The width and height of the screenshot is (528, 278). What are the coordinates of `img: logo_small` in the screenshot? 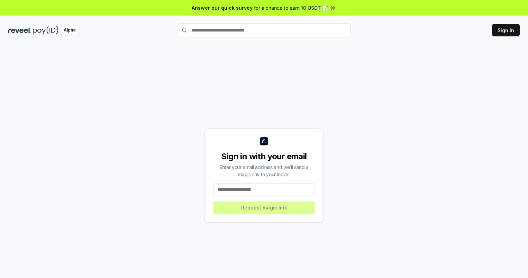 It's located at (264, 141).